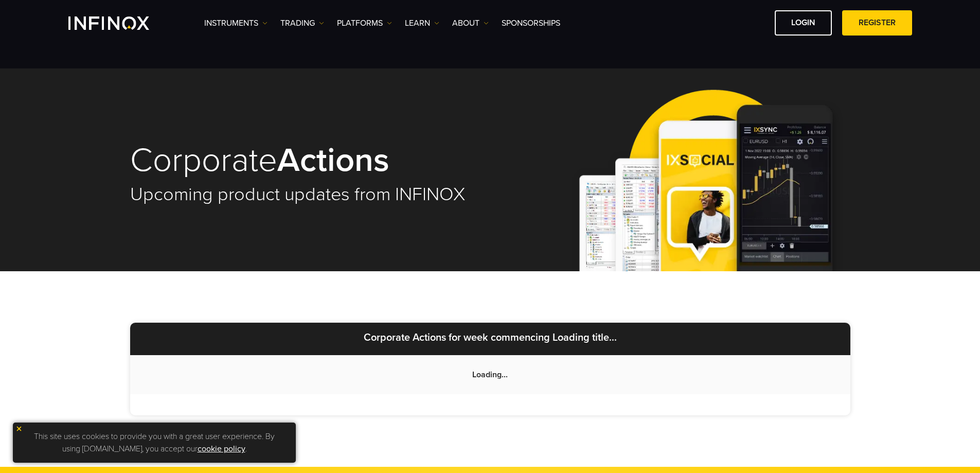 The height and width of the screenshot is (473, 980). Describe the element at coordinates (221, 449) in the screenshot. I see `a: cookie policy` at that location.